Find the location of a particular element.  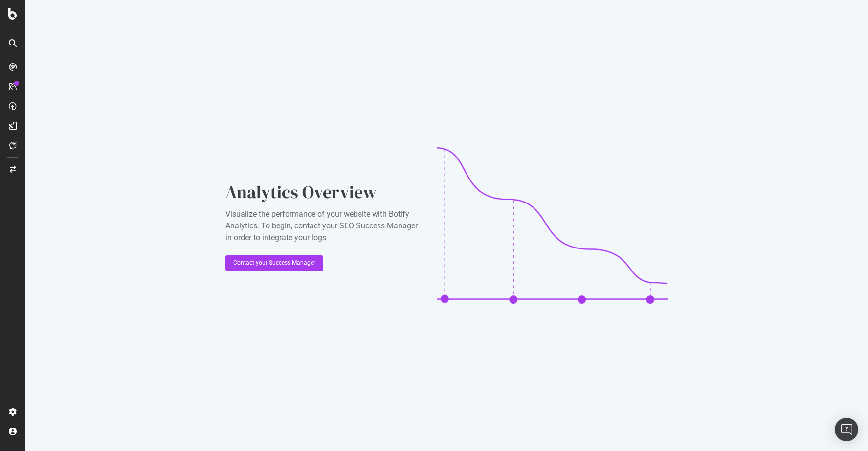

div: Contact your Success Manager is located at coordinates (274, 263).